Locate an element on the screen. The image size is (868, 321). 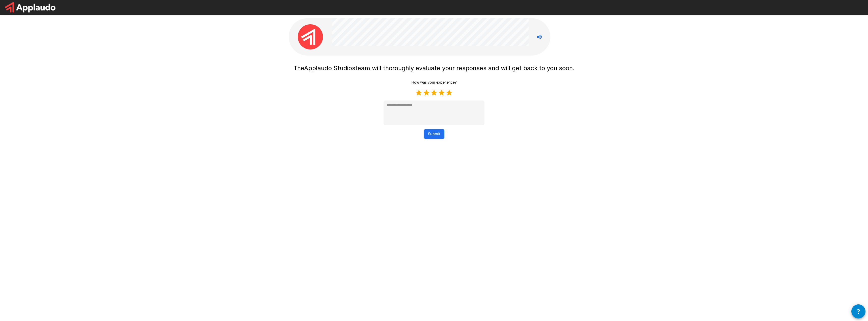
button: Submit is located at coordinates (434, 134).